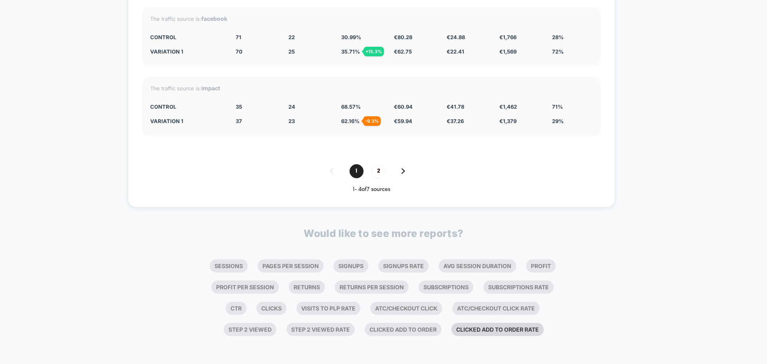 The width and height of the screenshot is (767, 364). What do you see at coordinates (508, 107) in the screenshot?
I see `span: € 1,462` at bounding box center [508, 107].